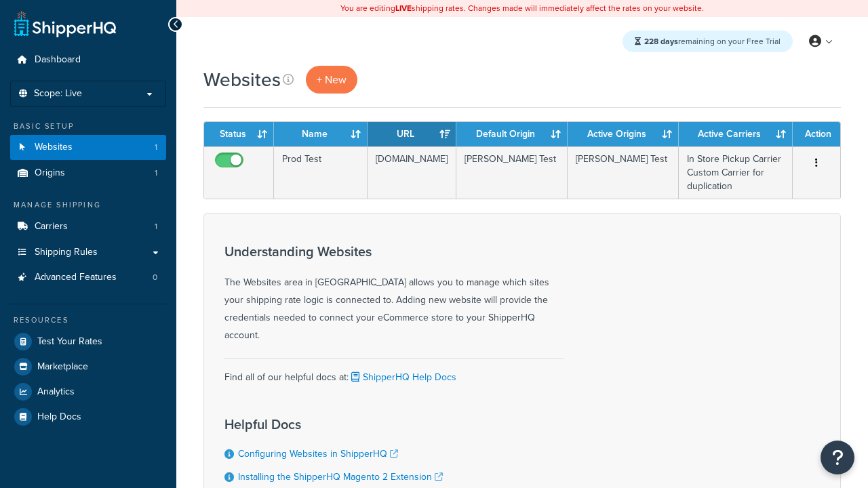  I want to click on td: In Store Pickup Carrier Custom Carrier for duplication, so click(736, 172).